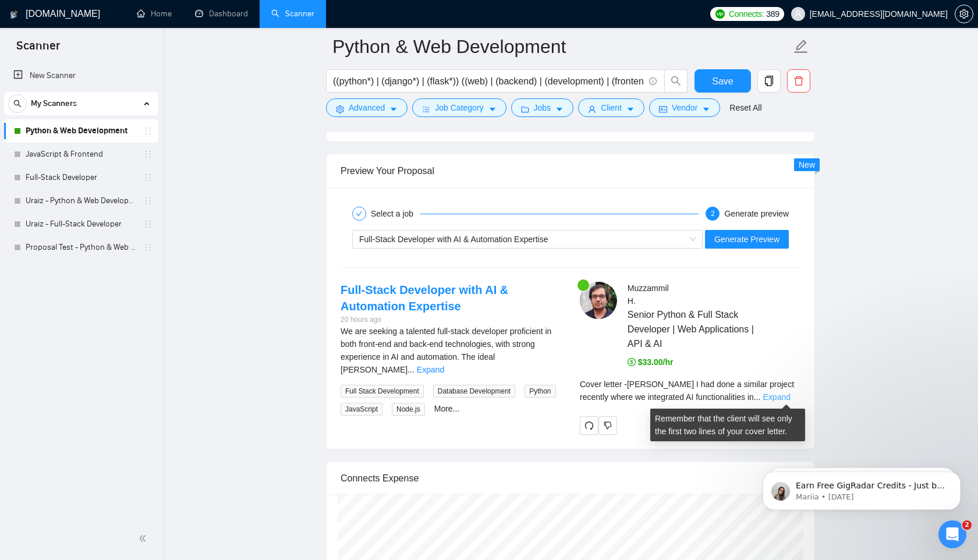  I want to click on span: redo, so click(589, 425).